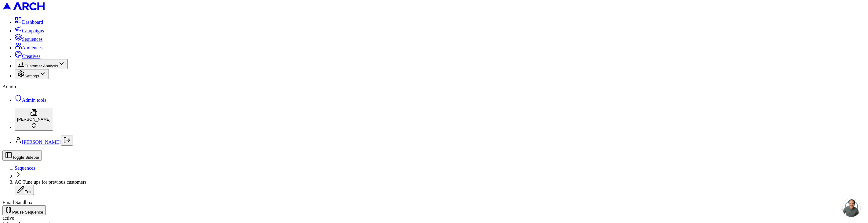 The image size is (868, 223). I want to click on div: Open chat, so click(851, 208).